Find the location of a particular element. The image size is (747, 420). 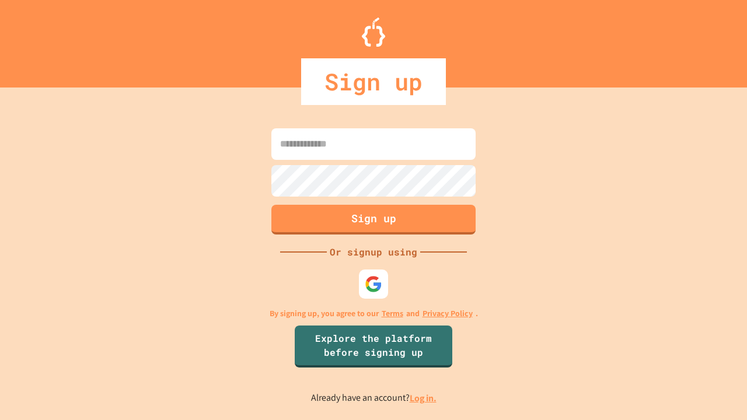

a: Explore the platform before signing up is located at coordinates (373, 347).